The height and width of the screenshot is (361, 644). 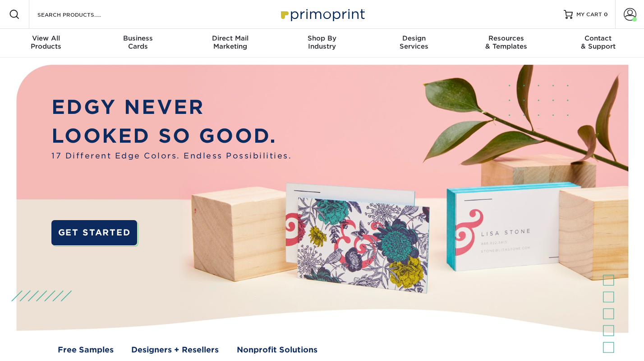 I want to click on span: Direct Mail, so click(x=230, y=38).